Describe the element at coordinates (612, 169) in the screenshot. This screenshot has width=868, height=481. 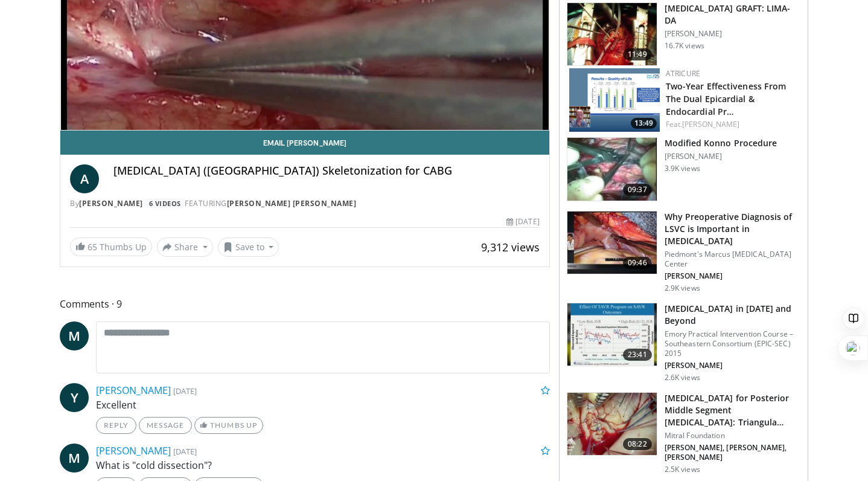
I see `img: e63c9673-f1aa-4bac-a78b-25c1ef03ff8d.150x105_q85_crop-smart_upscale.jpg` at that location.